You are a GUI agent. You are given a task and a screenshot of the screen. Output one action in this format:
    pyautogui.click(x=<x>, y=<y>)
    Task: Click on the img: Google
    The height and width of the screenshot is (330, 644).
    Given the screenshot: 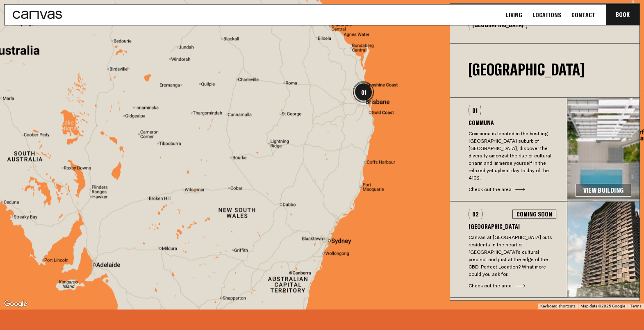 What is the action you would take?
    pyautogui.click(x=15, y=304)
    